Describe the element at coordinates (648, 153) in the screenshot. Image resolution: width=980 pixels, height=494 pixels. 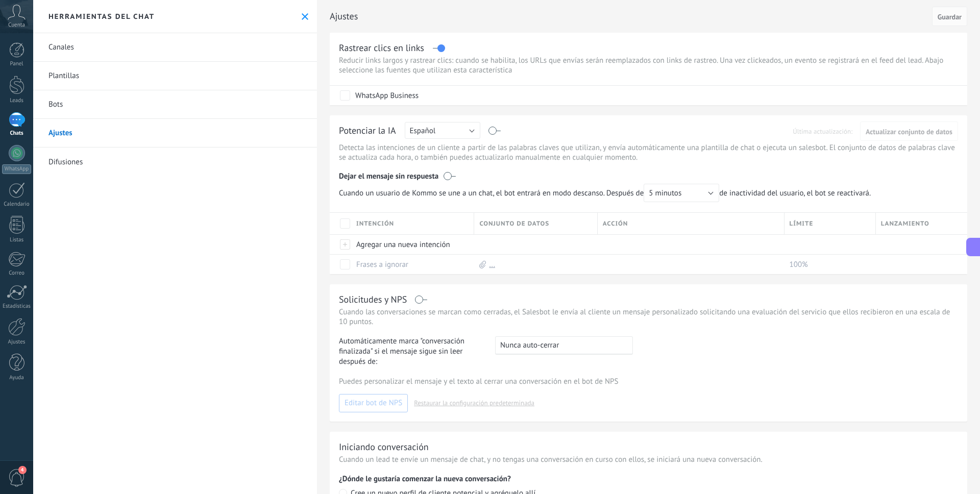
I see `p: Detecta las intenciones de un cliente a partir de las palabras claves que utilizan, y envía autom...` at that location.